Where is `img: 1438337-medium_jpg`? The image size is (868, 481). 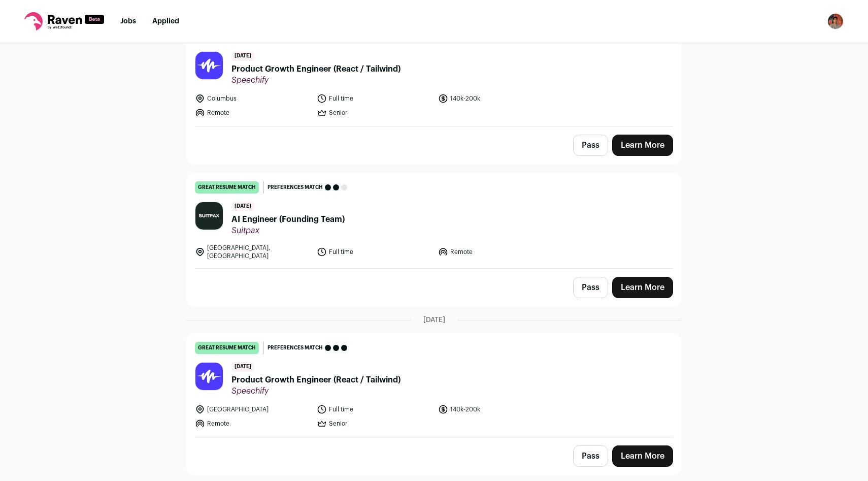
img: 1438337-medium_jpg is located at coordinates (835, 22).